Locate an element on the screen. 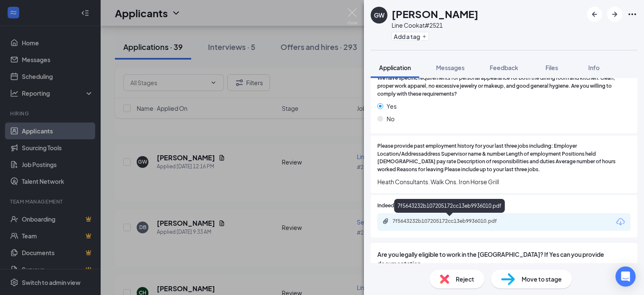  div: GW is located at coordinates (379, 15).